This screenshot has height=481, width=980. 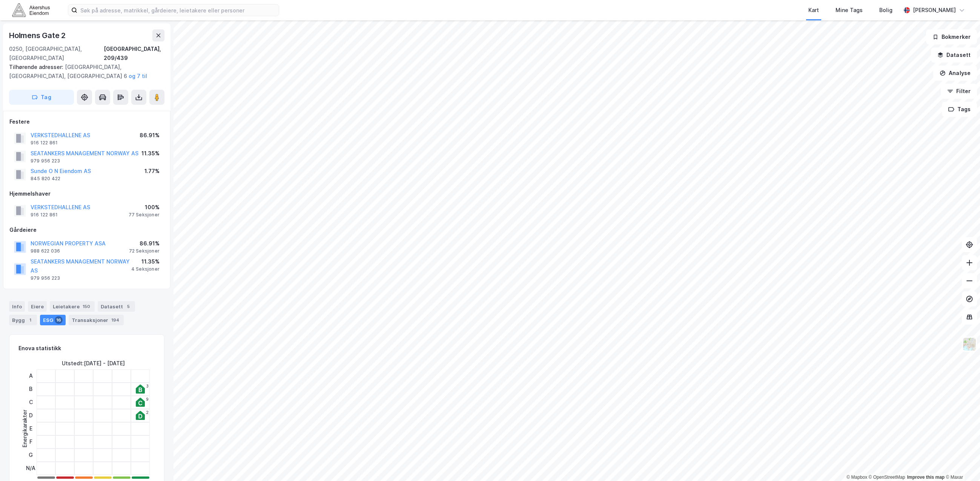 I want to click on div: Gårdeiere, so click(x=87, y=230).